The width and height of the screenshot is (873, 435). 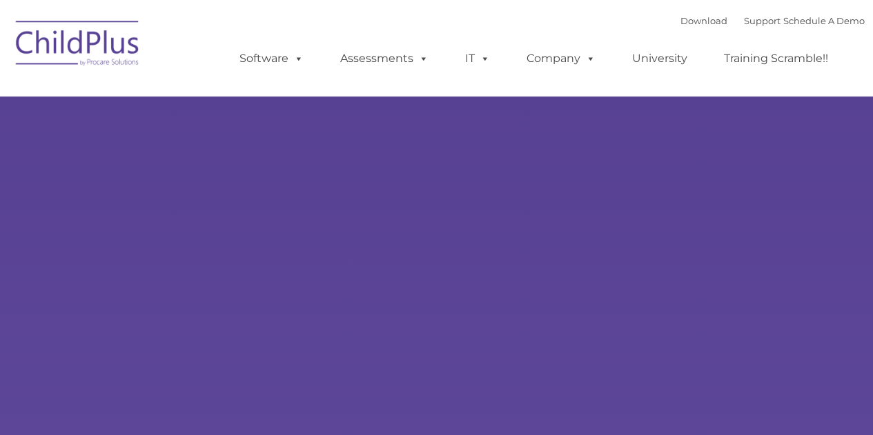 I want to click on a: Schedule A Demo, so click(x=824, y=21).